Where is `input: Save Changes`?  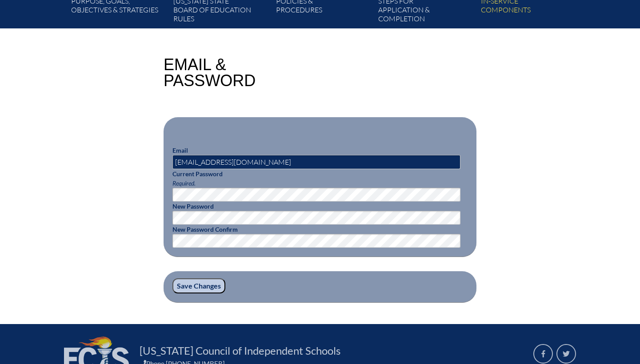 input: Save Changes is located at coordinates (199, 286).